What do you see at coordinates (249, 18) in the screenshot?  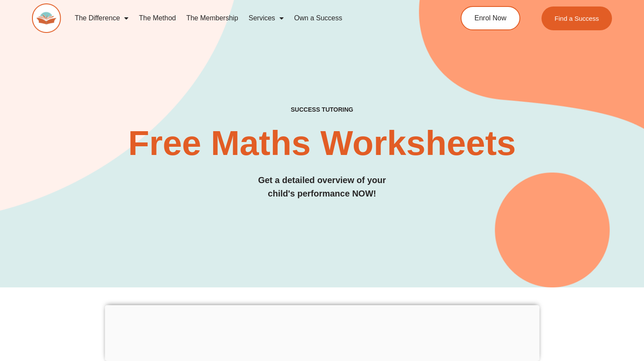 I see `nav: Menu` at bounding box center [249, 18].